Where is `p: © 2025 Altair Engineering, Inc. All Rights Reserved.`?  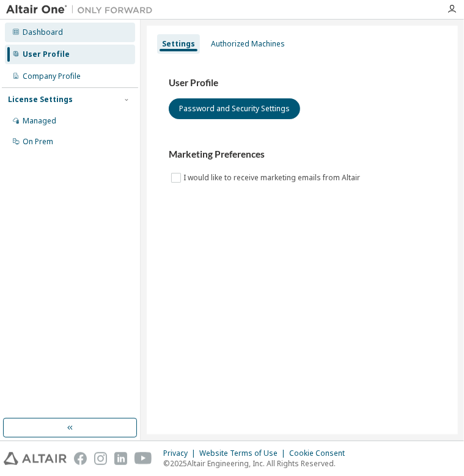 p: © 2025 Altair Engineering, Inc. All Rights Reserved. is located at coordinates (257, 463).